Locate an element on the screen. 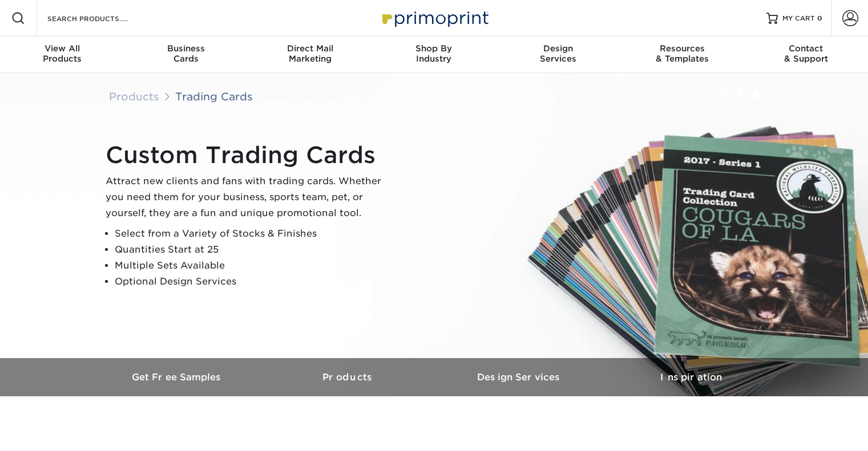  input: SEARCH PRODUCTS..... is located at coordinates (101, 18).